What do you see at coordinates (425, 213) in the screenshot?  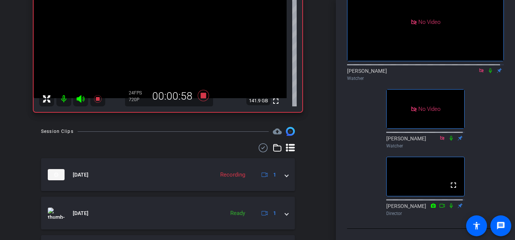 I see `div: Director` at bounding box center [425, 213].